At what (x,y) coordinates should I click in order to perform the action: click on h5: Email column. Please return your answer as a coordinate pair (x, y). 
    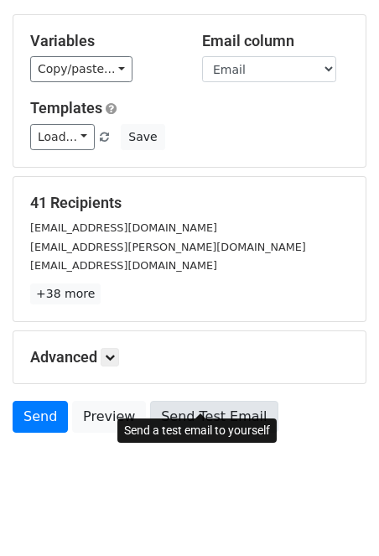
    Looking at the image, I should click on (275, 41).